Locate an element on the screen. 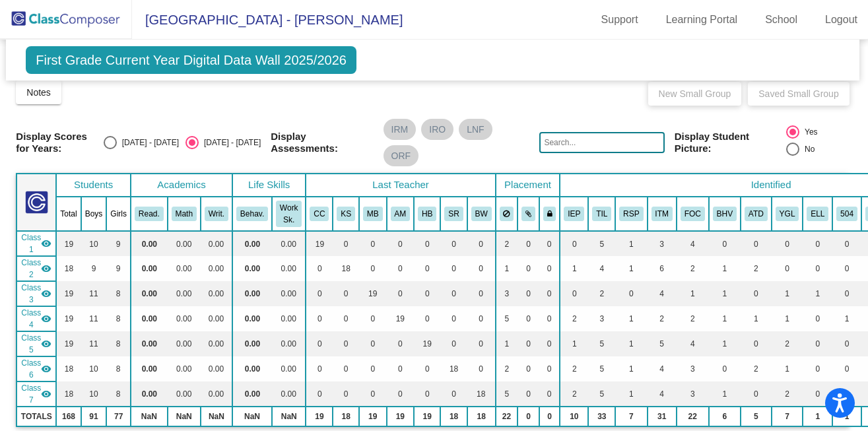 Image resolution: width=868 pixels, height=431 pixels. td: 3 is located at coordinates (662, 244).